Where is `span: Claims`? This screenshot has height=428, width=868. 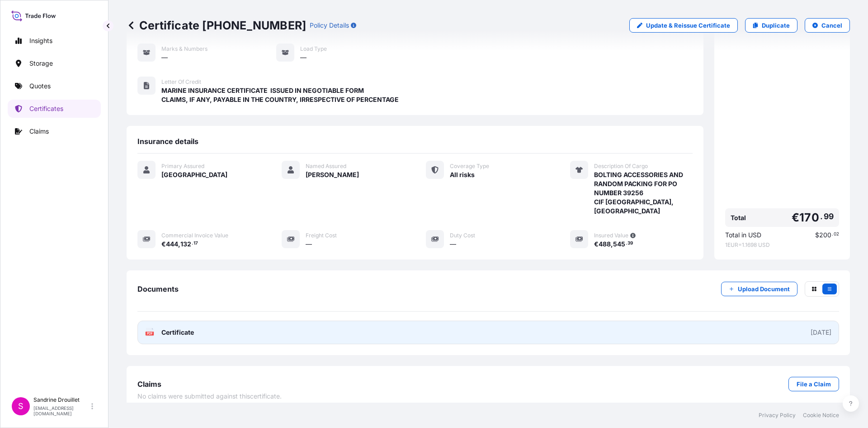 span: Claims is located at coordinates (149, 384).